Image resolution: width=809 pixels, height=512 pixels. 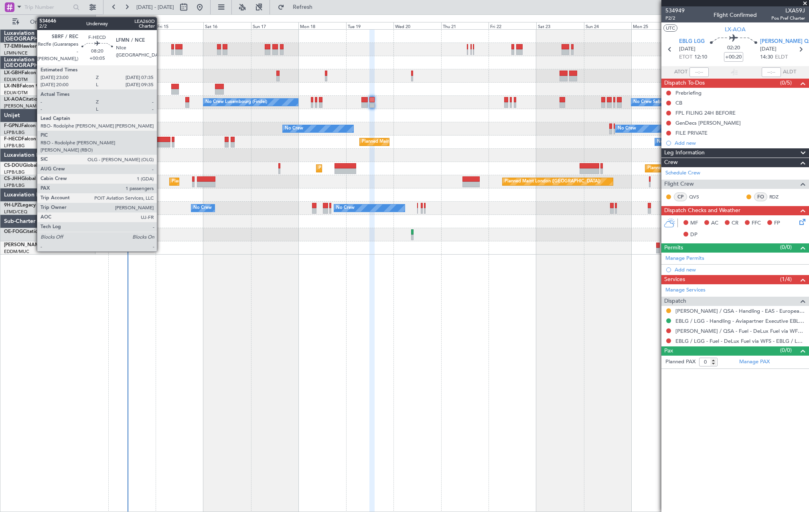 What do you see at coordinates (680, 197) in the screenshot?
I see `div: CP` at bounding box center [680, 197].